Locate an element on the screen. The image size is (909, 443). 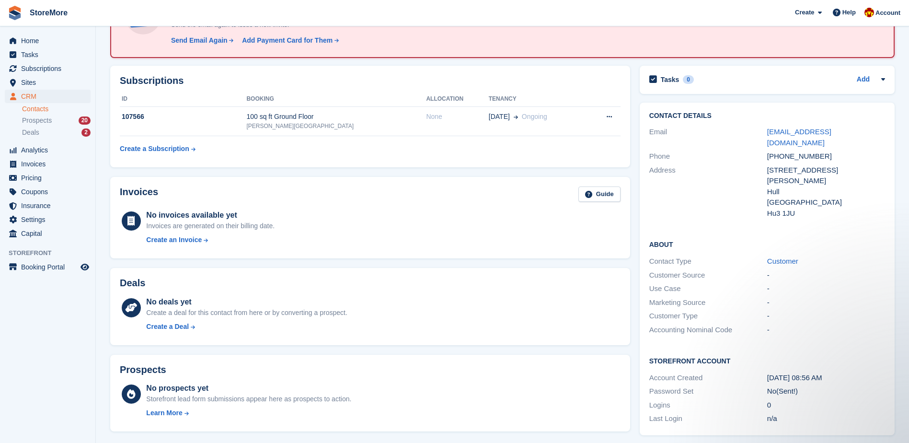
h2: Invoices is located at coordinates (139, 194).